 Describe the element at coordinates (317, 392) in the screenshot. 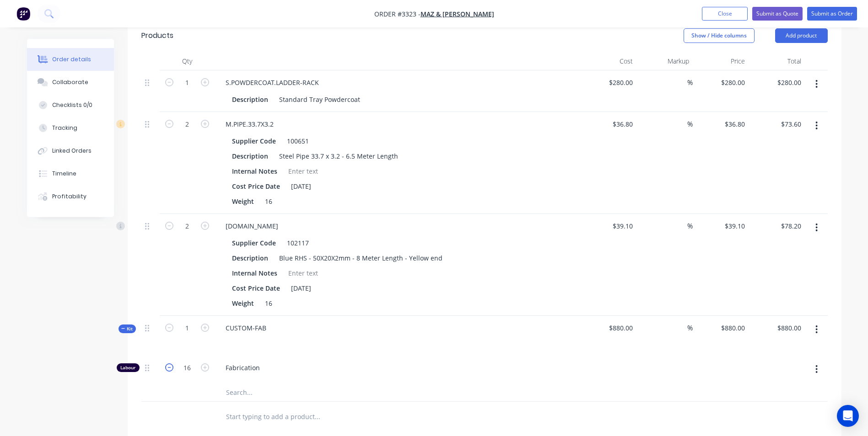

I see `input: Search...` at that location.